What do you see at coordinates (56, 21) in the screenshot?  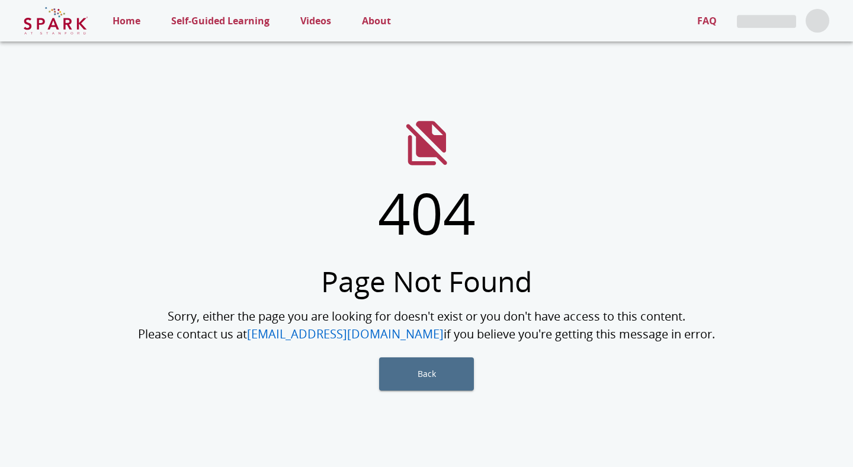 I see `img: Logo of SPARK at Stanford` at bounding box center [56, 21].